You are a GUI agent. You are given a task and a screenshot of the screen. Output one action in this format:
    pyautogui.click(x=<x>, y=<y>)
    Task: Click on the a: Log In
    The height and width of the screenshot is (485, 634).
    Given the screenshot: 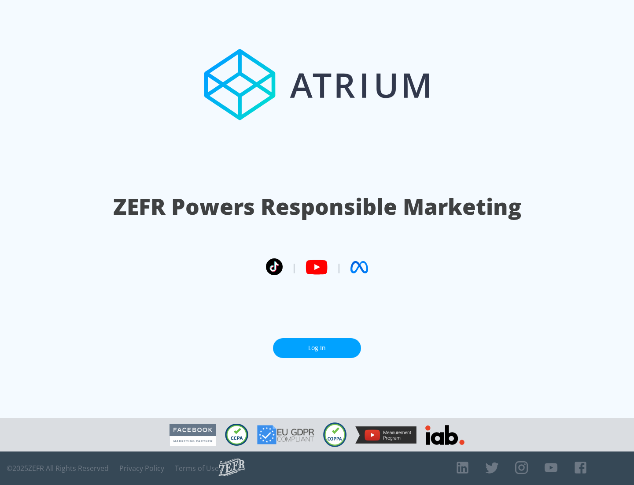 What is the action you would take?
    pyautogui.click(x=317, y=348)
    